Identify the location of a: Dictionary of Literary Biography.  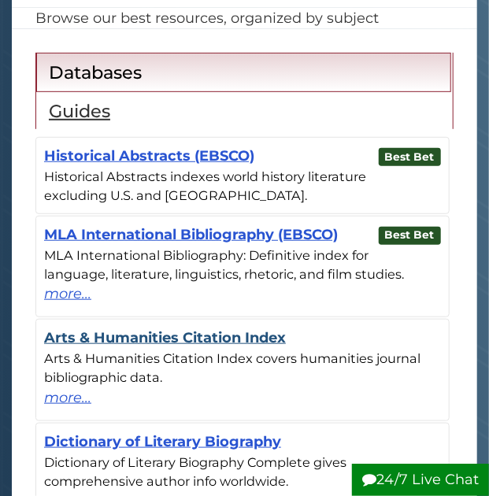
(162, 442).